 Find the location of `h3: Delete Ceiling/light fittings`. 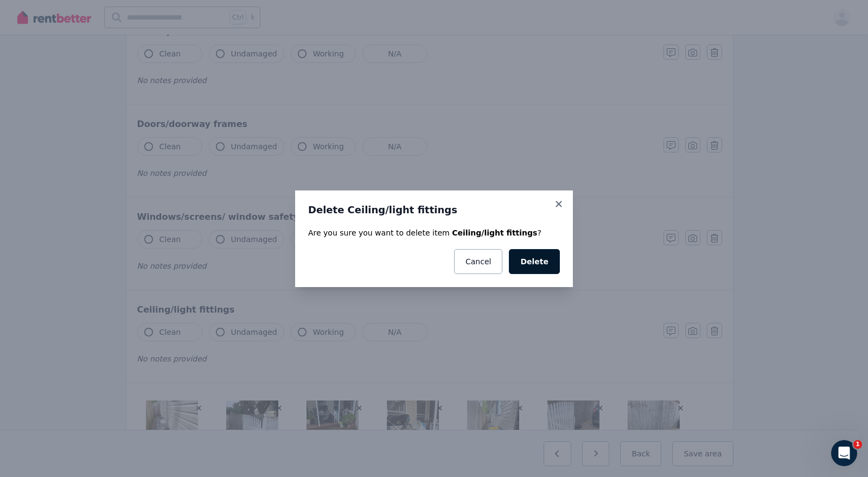

h3: Delete Ceiling/light fittings is located at coordinates (434, 210).